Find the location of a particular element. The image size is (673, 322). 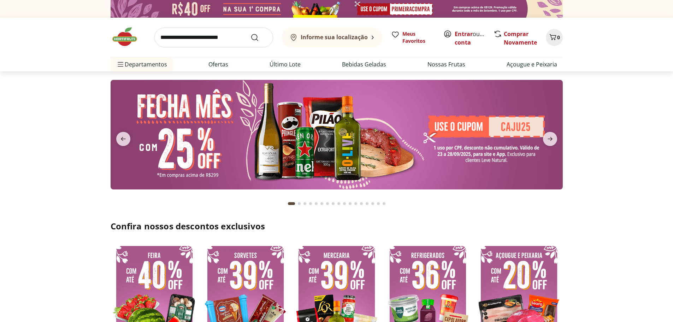

input: search is located at coordinates (214, 37).